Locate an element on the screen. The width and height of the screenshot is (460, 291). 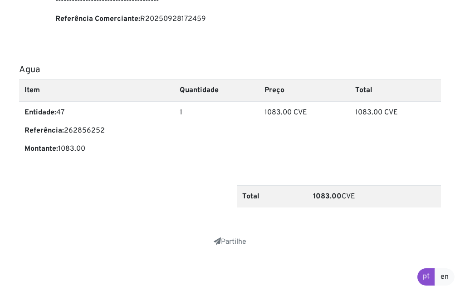
b: Referência Comerciante: is located at coordinates (98, 19).